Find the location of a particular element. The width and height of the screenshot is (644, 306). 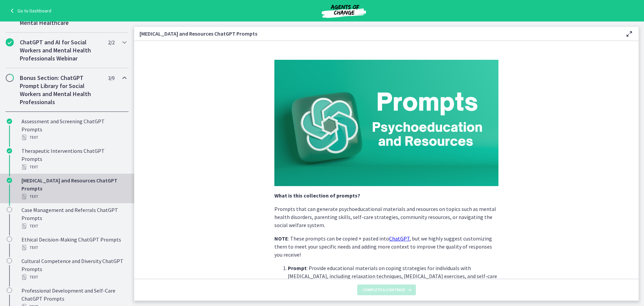

span: Complete & continue is located at coordinates (384, 290).